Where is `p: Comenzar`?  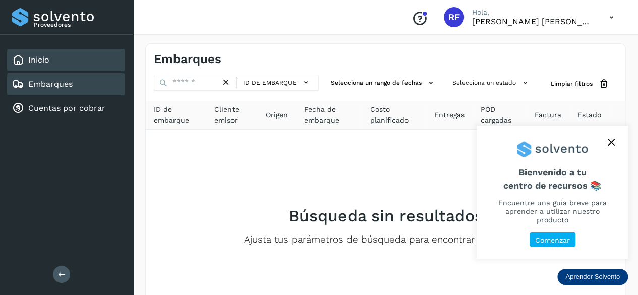 p: Comenzar is located at coordinates (553, 240).